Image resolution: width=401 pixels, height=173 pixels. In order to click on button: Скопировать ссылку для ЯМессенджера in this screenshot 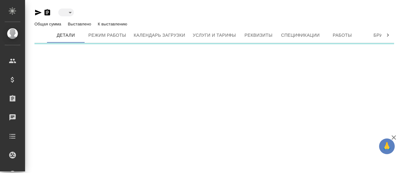, I will do `click(38, 13)`.